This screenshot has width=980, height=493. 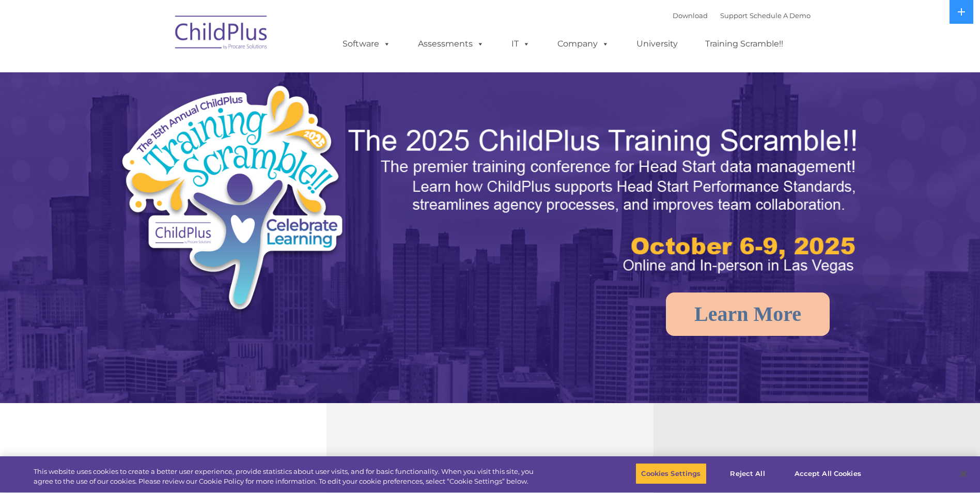 What do you see at coordinates (690, 16) in the screenshot?
I see `a: Download` at bounding box center [690, 16].